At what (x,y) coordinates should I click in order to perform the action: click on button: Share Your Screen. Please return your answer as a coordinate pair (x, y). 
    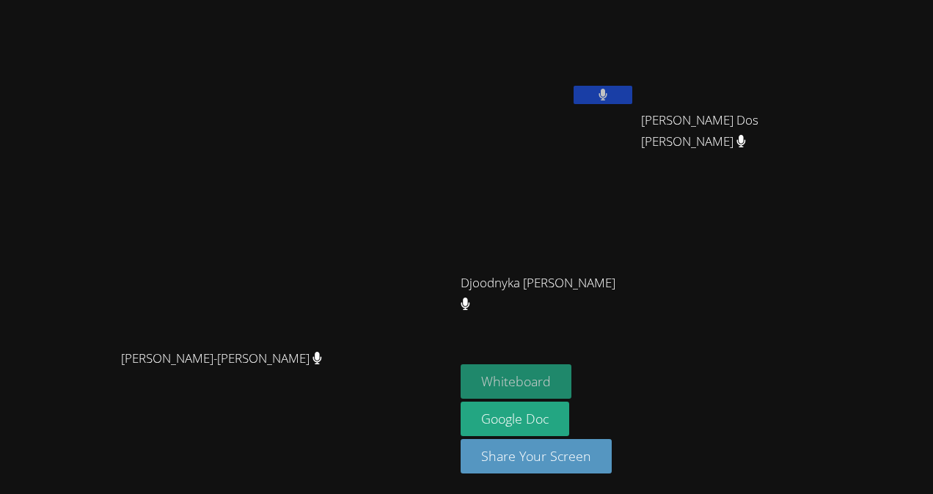
    Looking at the image, I should click on (536, 456).